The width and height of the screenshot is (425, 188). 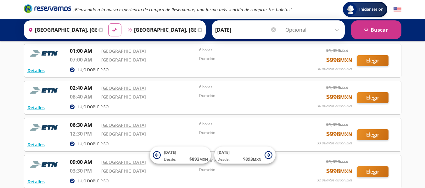 I want to click on p: 06:30 AM, so click(x=84, y=125).